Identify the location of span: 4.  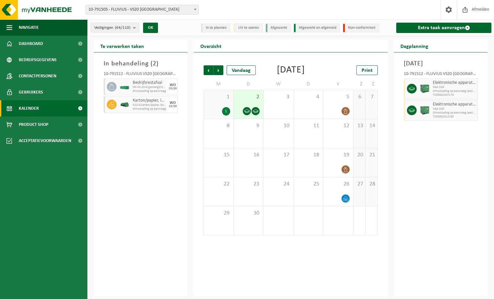
(309, 97).